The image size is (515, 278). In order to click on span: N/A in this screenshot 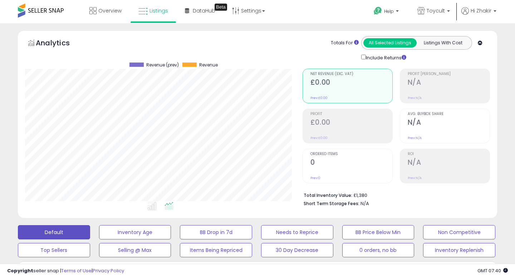, I will do `click(364, 203)`.